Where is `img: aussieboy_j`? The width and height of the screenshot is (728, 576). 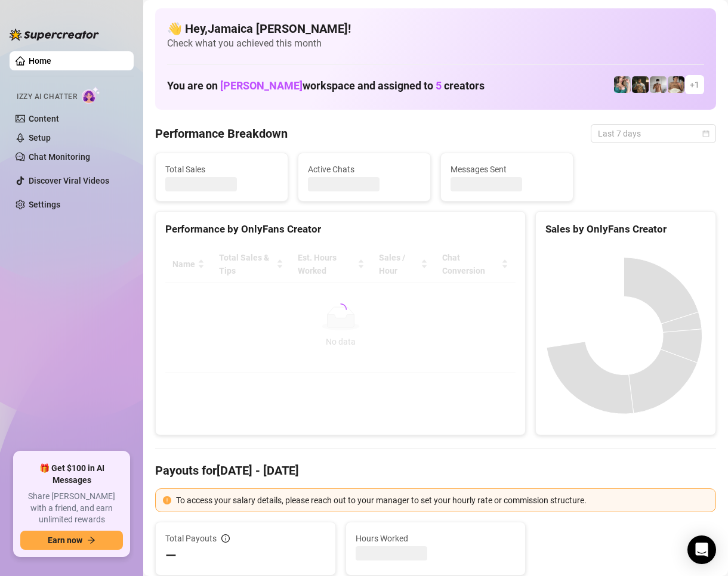 img: aussieboy_j is located at coordinates (658, 85).